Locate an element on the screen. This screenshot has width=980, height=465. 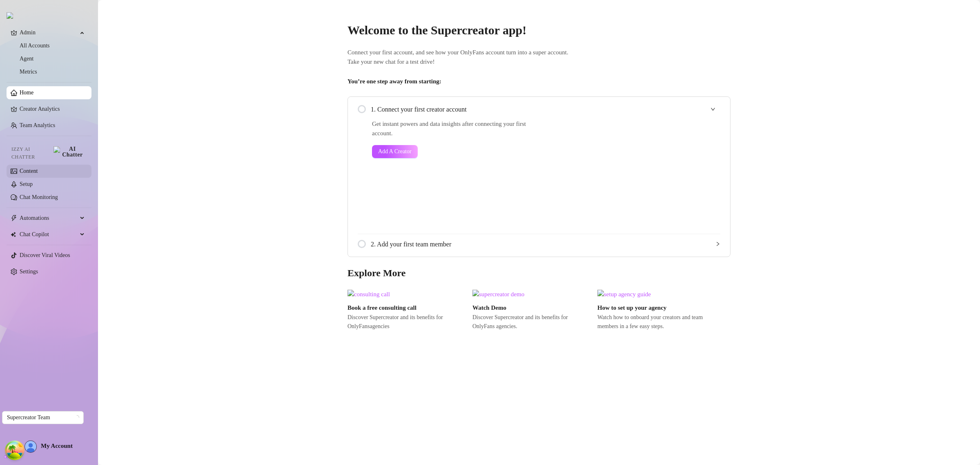
button: Add A Creator is located at coordinates (395, 152).